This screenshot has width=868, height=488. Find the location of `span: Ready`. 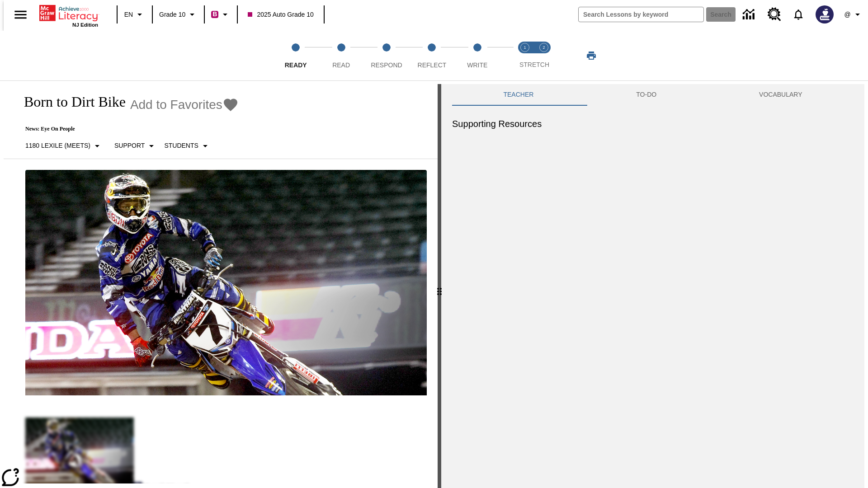

span: Ready is located at coordinates (296, 65).